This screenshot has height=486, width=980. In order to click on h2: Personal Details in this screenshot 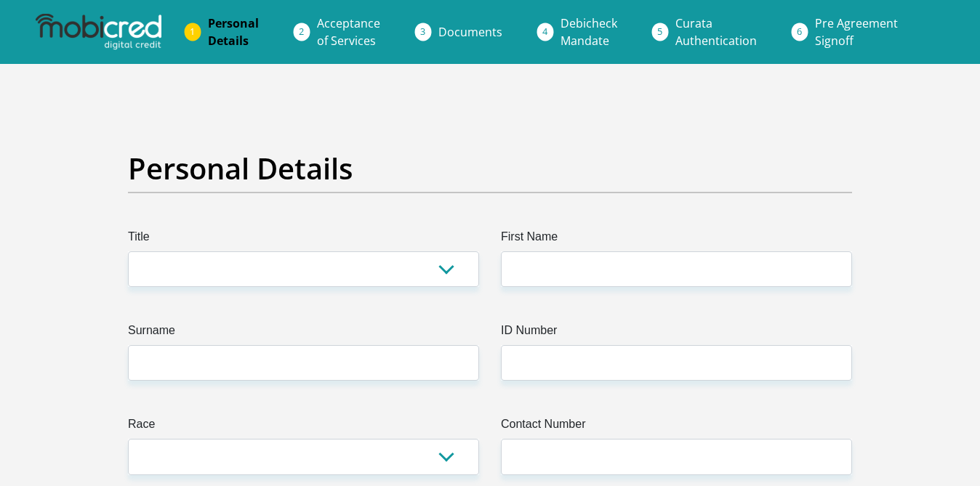, I will do `click(490, 169)`.